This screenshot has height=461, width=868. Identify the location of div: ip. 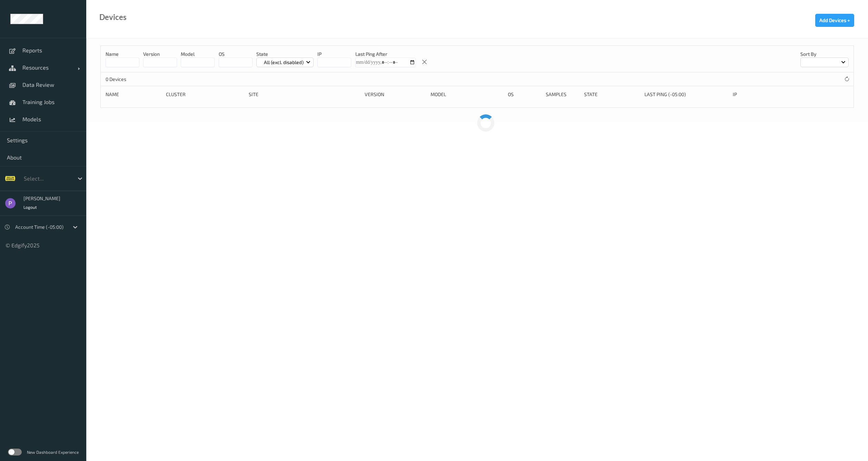
(766, 95).